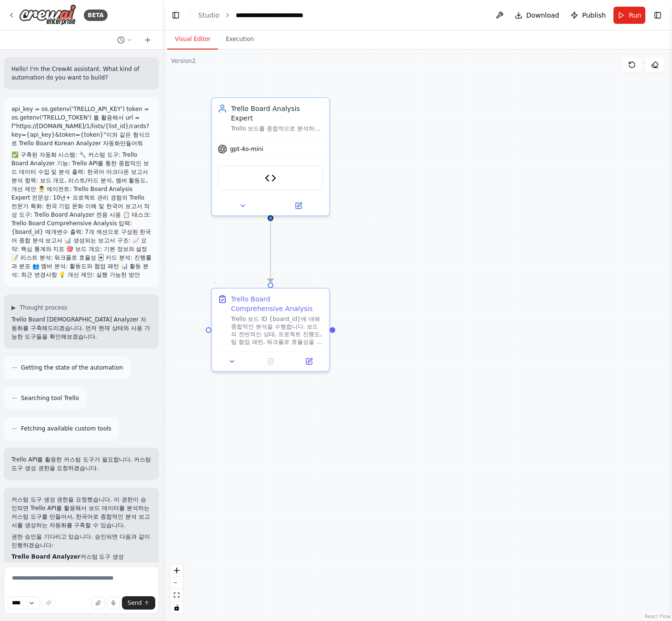 The height and width of the screenshot is (621, 672). What do you see at coordinates (629, 15) in the screenshot?
I see `button: Run` at bounding box center [629, 15].